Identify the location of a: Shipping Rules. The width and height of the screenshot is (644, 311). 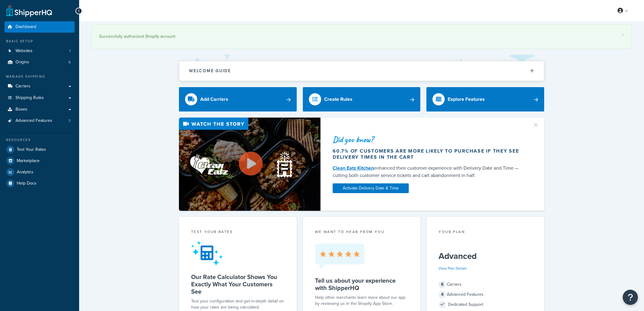
(39, 98).